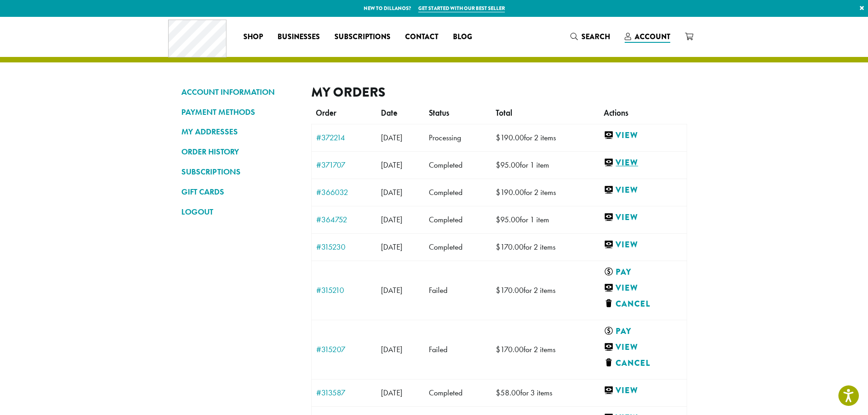  I want to click on a: SUBSCRIPTIONS, so click(239, 172).